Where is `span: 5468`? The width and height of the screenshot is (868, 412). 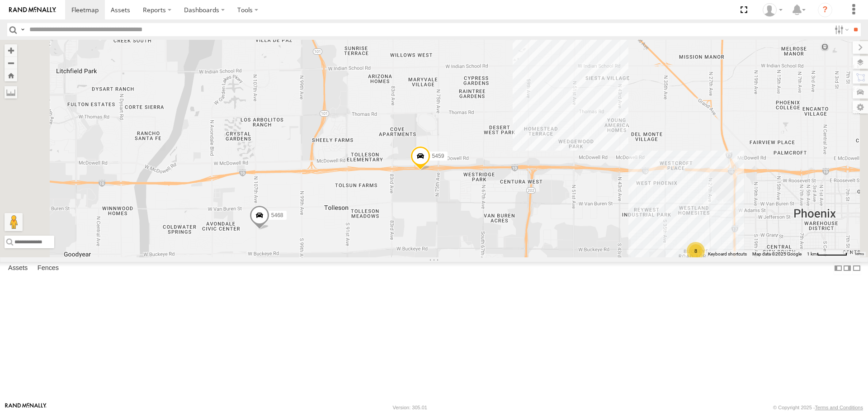 span: 5468 is located at coordinates (277, 216).